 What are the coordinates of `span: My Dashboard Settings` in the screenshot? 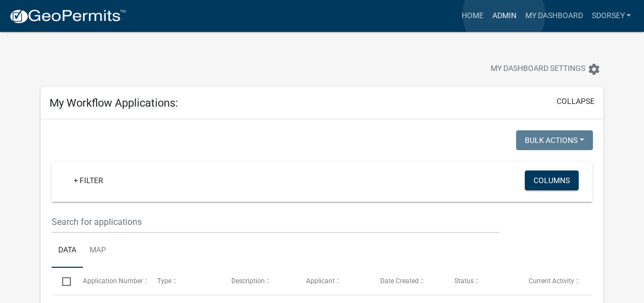 It's located at (538, 69).